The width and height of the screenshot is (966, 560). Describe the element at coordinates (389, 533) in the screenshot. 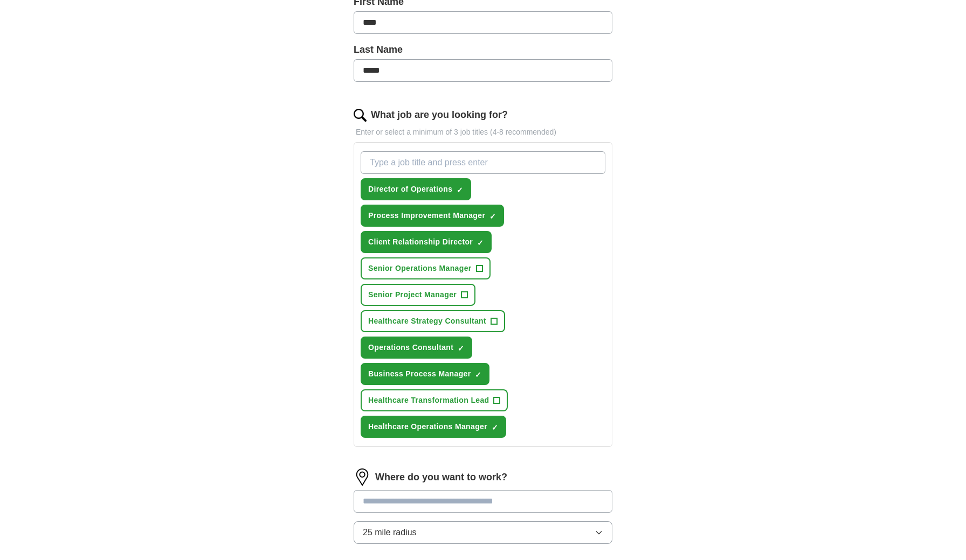

I see `span: 25 mile radius` at that location.